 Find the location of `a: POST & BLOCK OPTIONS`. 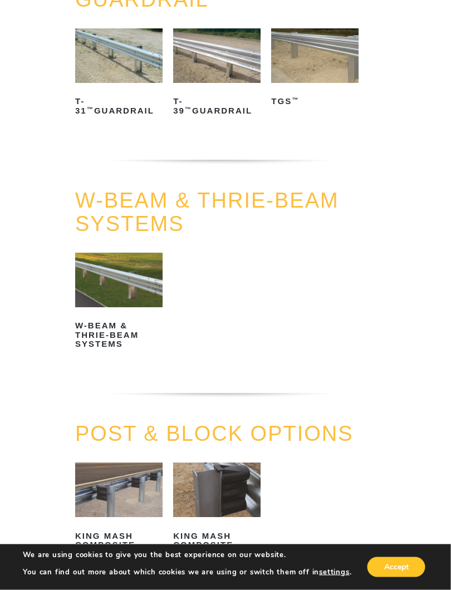

a: POST & BLOCK OPTIONS is located at coordinates (215, 434).